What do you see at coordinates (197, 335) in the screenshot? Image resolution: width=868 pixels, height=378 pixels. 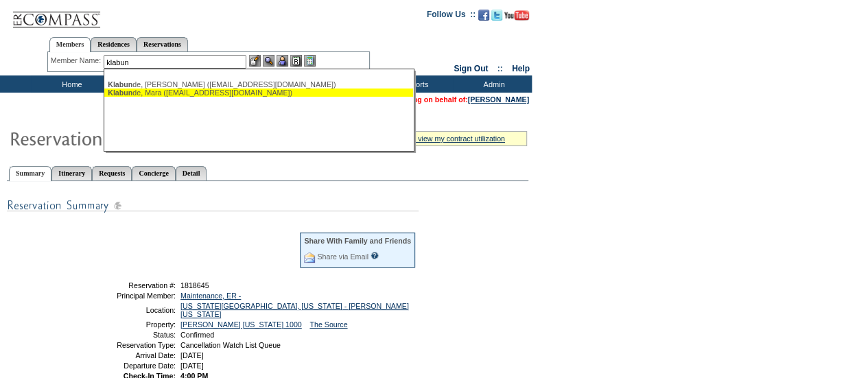 I see `span: Confirmed` at bounding box center [197, 335].